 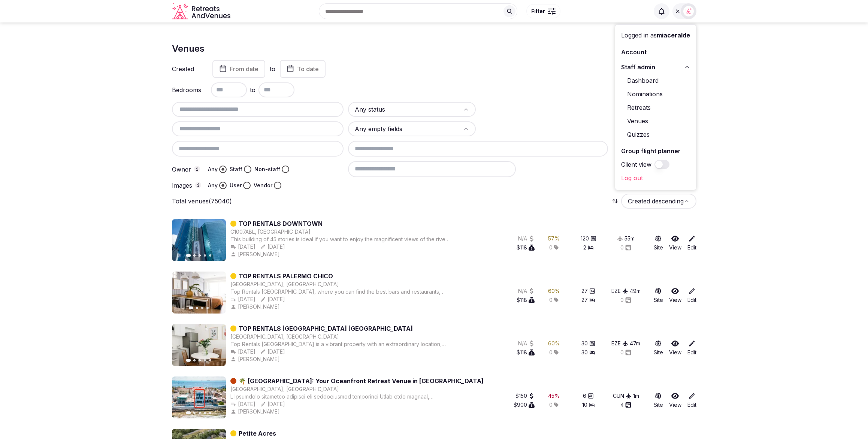 I want to click on button: 55m, so click(x=629, y=239).